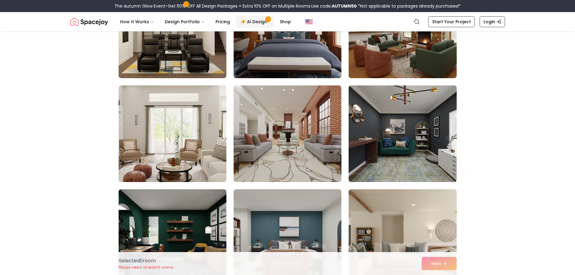 This screenshot has height=275, width=575. I want to click on p: Selected 0 room, so click(146, 261).